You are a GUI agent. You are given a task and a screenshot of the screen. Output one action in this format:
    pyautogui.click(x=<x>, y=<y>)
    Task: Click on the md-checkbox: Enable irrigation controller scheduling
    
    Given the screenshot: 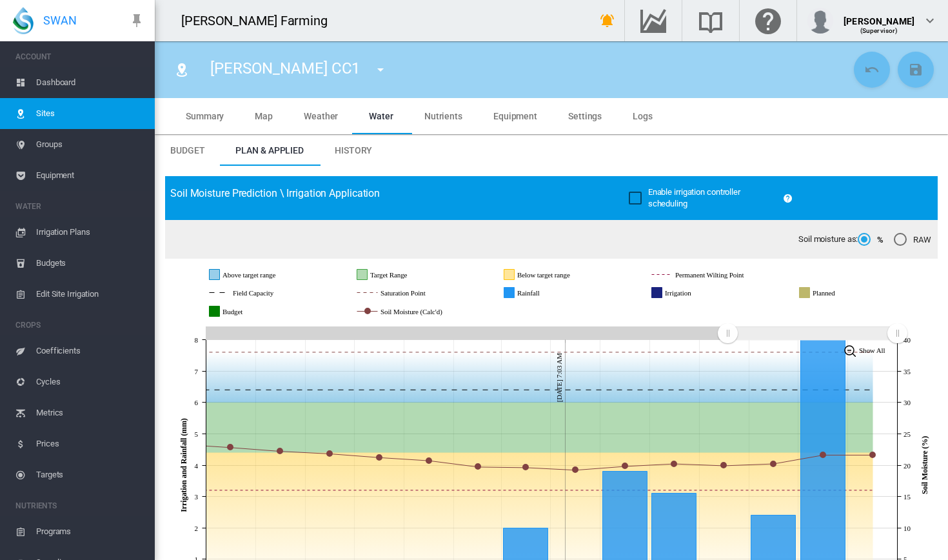 What is the action you would take?
    pyautogui.click(x=703, y=198)
    